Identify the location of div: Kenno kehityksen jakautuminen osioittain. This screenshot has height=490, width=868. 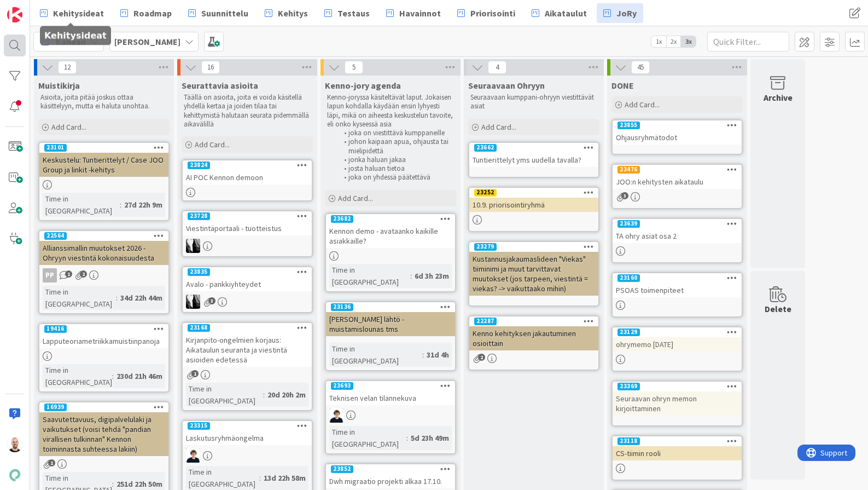
(534, 339).